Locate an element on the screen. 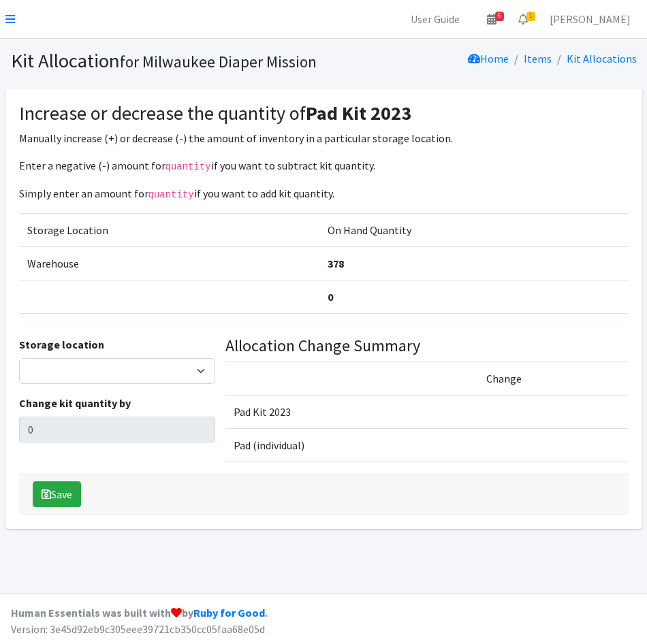 This screenshot has width=647, height=644. td: Warehouse is located at coordinates (169, 264).